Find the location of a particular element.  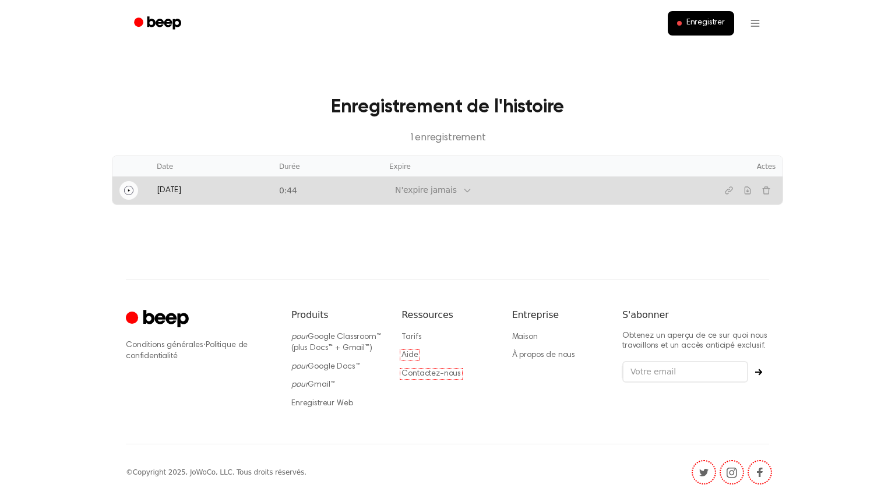

button: Copier le lien is located at coordinates (729, 191).